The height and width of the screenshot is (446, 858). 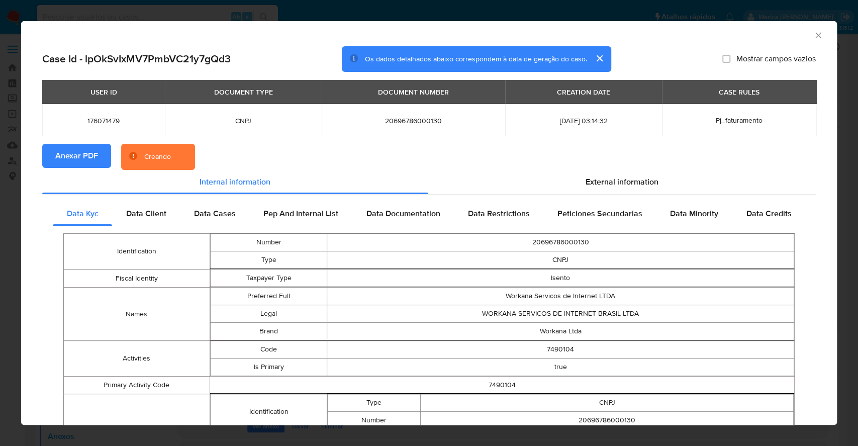 I want to click on span: Internal information, so click(x=235, y=181).